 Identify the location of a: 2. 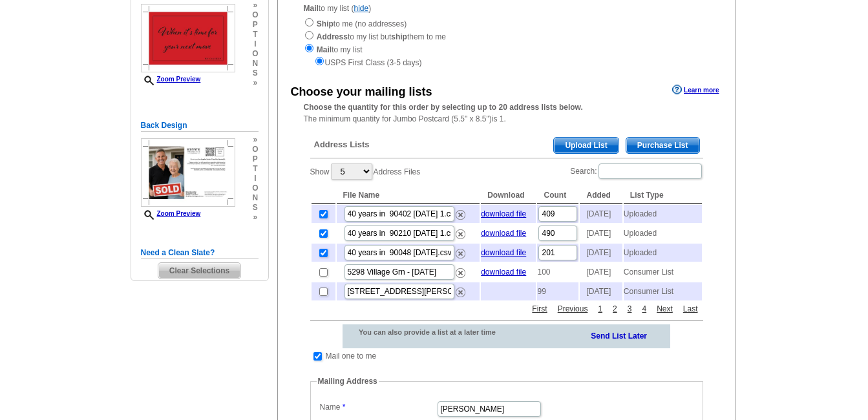
(615, 309).